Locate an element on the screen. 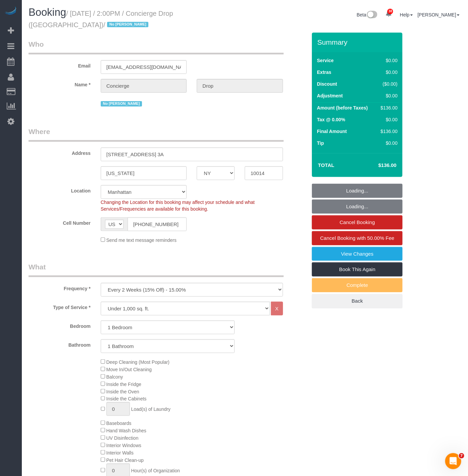 Image resolution: width=468 pixels, height=476 pixels. label: Adjustment is located at coordinates (330, 96).